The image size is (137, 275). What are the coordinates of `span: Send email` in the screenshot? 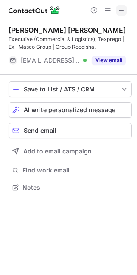 It's located at (40, 130).